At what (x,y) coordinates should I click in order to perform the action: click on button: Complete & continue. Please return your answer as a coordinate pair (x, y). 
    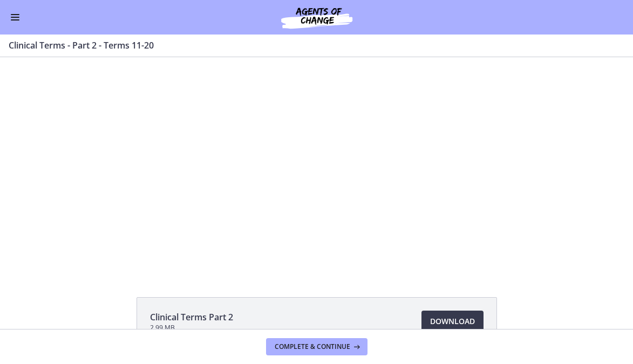
    Looking at the image, I should click on (316, 347).